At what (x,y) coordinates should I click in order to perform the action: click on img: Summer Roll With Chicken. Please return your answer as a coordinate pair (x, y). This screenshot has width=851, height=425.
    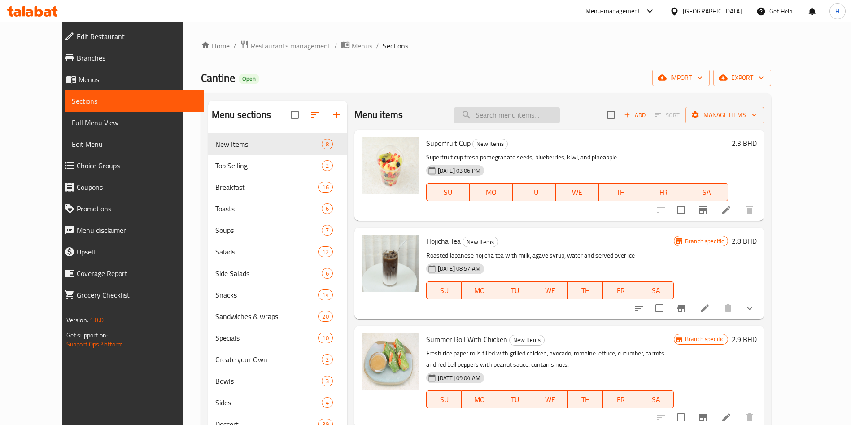
    Looking at the image, I should click on (390, 362).